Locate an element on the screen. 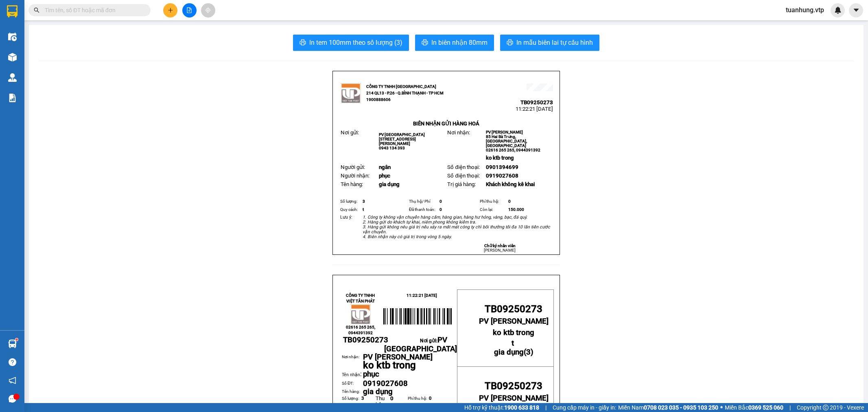 The image size is (868, 412). td: Quy cách: is located at coordinates (350, 210).